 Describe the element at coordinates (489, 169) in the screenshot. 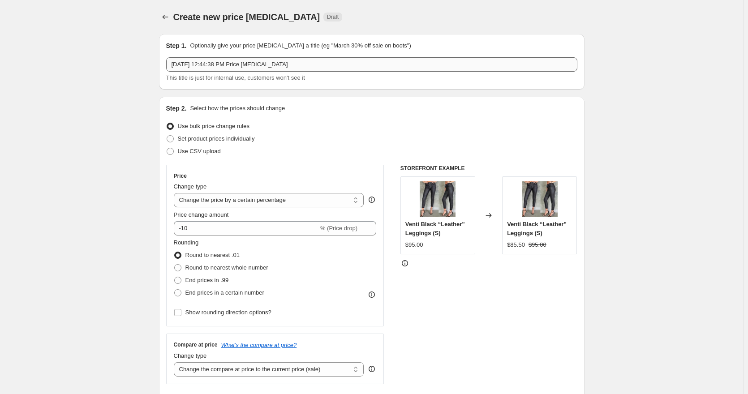

I see `h6: STOREFRONT EXAMPLE` at that location.